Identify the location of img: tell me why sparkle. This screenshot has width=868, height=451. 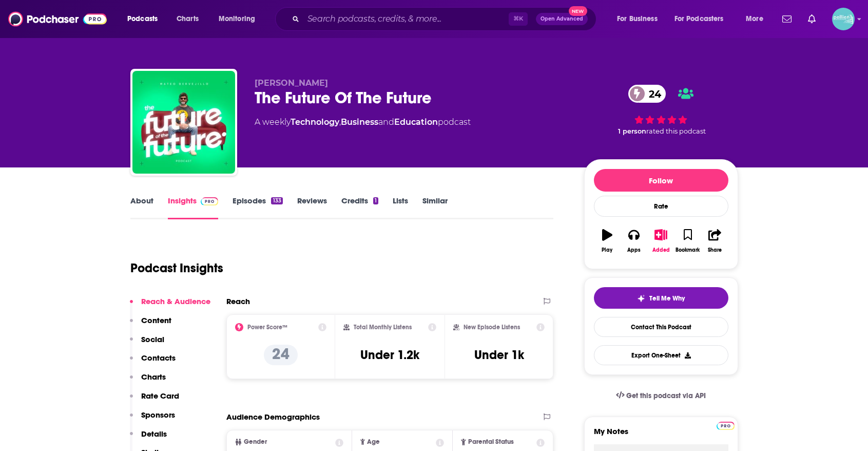
(641, 299).